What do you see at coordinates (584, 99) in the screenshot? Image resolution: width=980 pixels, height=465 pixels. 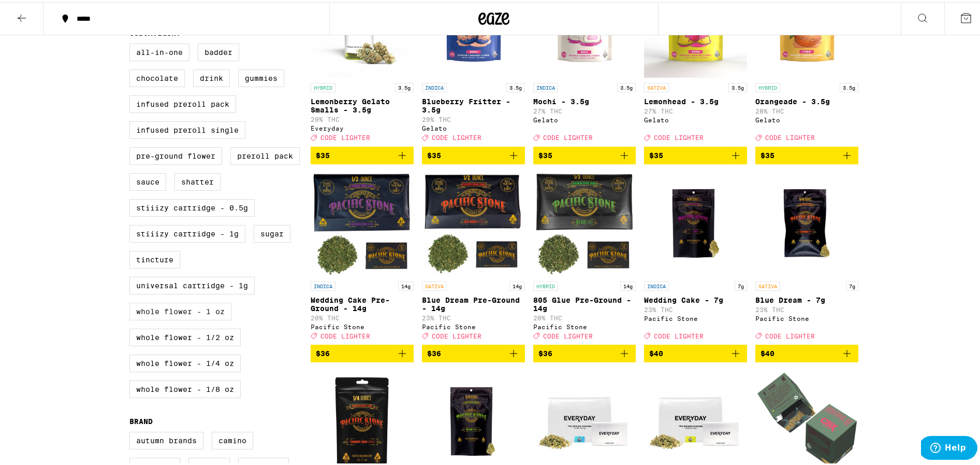 I see `p: Mochi - 3.5g` at bounding box center [584, 99].